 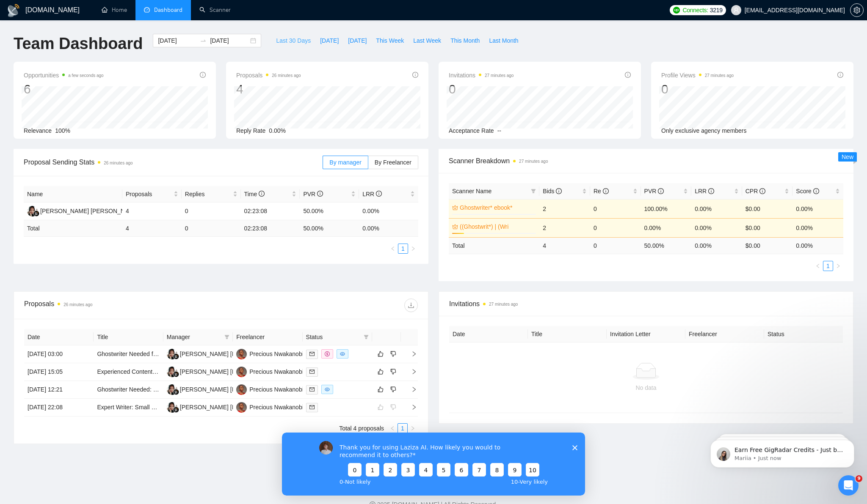 I want to click on span: 9, so click(x=859, y=479).